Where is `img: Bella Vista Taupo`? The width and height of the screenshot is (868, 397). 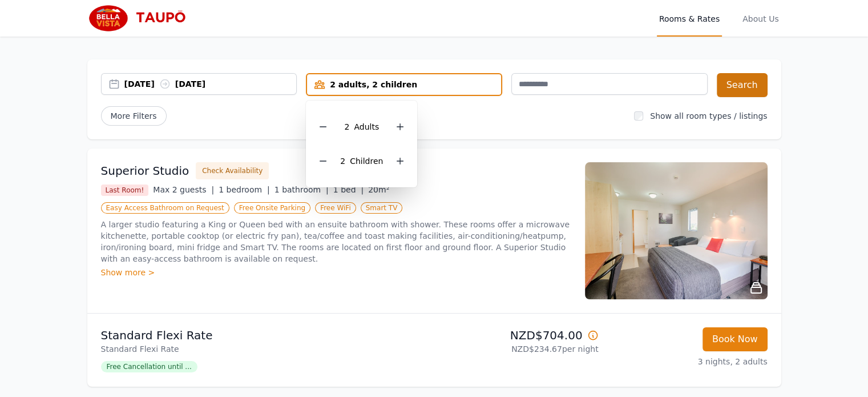
img: Bella Vista Taupo is located at coordinates (142, 18).